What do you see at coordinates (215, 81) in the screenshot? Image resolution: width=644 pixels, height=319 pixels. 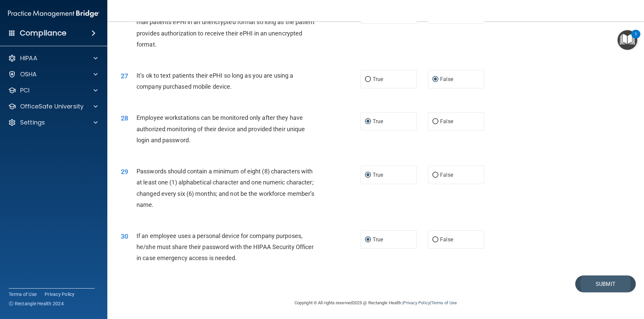 I see `span: It’s ok to text patients their ePHI so long as you are using a company purchased mobile device.` at bounding box center [215, 81].